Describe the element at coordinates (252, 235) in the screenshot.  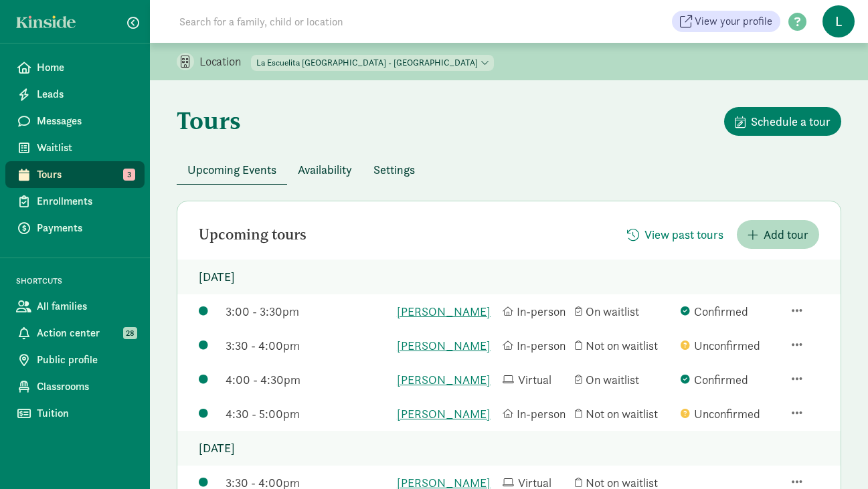
I see `h2: Upcoming tours` at that location.